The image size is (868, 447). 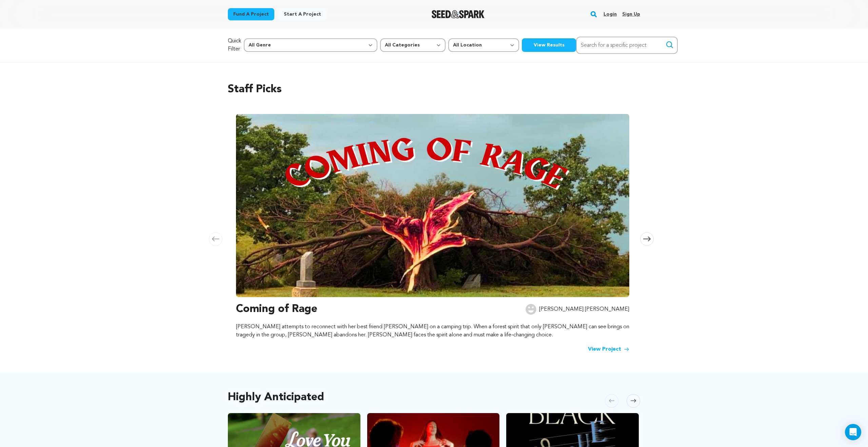 I want to click on a: Login, so click(x=611, y=14).